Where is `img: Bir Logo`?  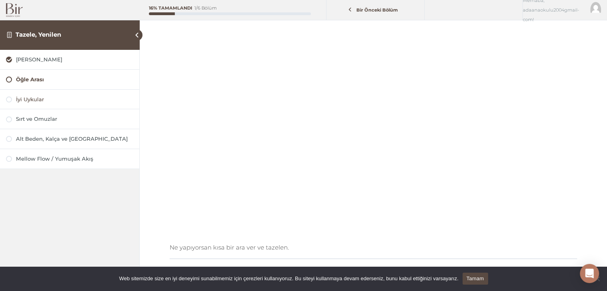
img: Bir Logo is located at coordinates (14, 10).